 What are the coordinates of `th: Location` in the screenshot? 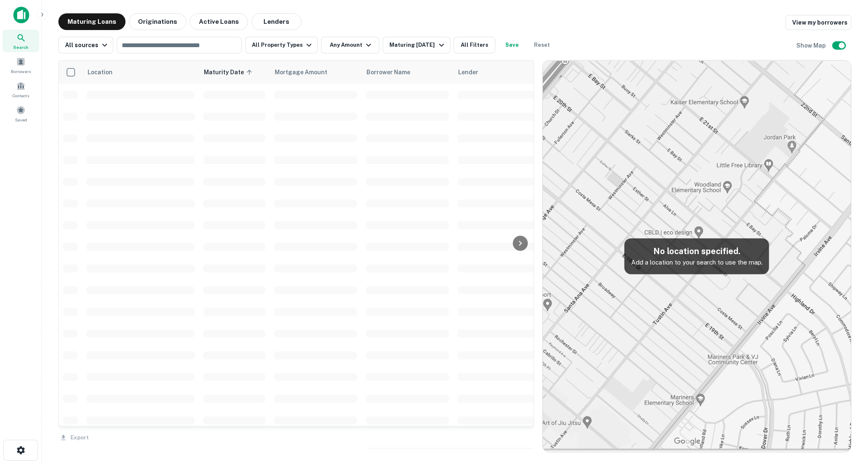 It's located at (140, 72).